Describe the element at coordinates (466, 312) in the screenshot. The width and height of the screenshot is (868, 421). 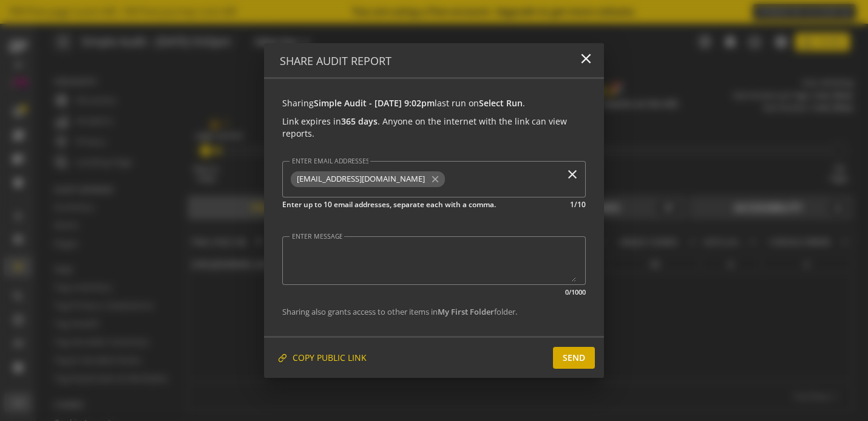
I see `strong: My First Folder` at that location.